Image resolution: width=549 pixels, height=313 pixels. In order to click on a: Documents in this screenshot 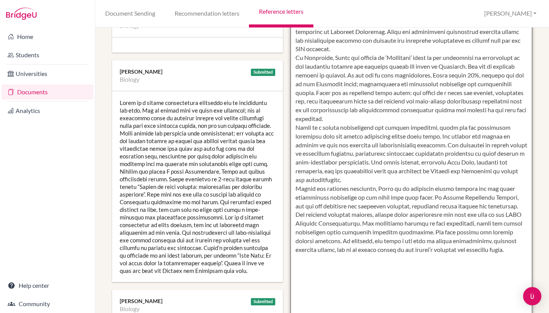, I will do `click(47, 92)`.